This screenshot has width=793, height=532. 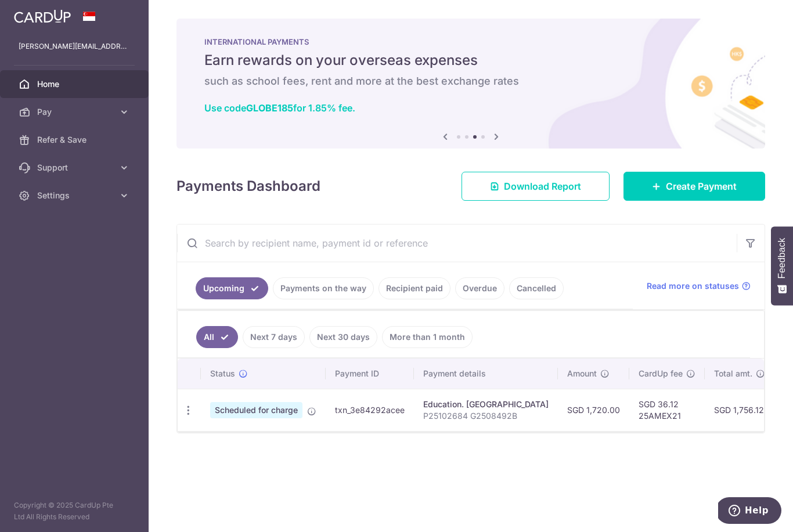 What do you see at coordinates (343, 337) in the screenshot?
I see `a: Next 30 days` at bounding box center [343, 337].